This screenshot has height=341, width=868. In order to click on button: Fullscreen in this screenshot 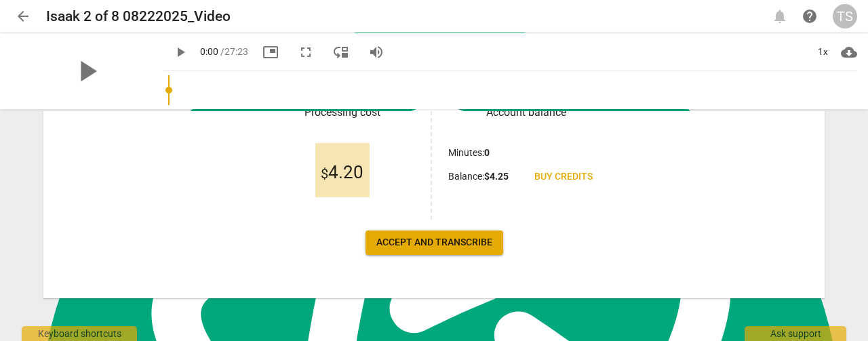, I will do `click(306, 52)`.